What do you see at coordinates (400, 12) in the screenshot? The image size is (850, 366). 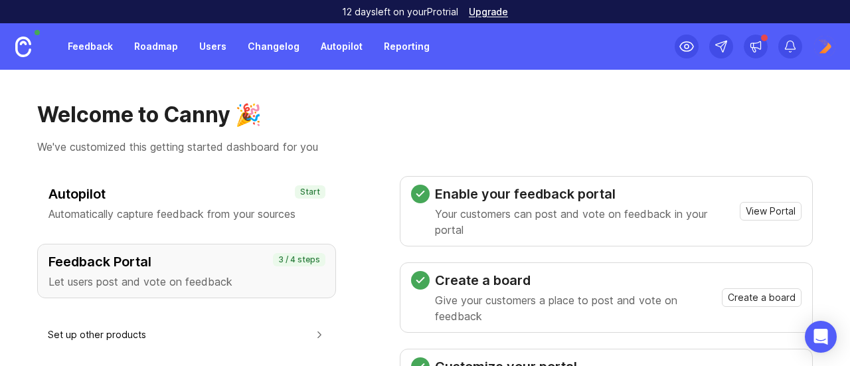 I see `p: 12 days left on your Pro trial` at bounding box center [400, 12].